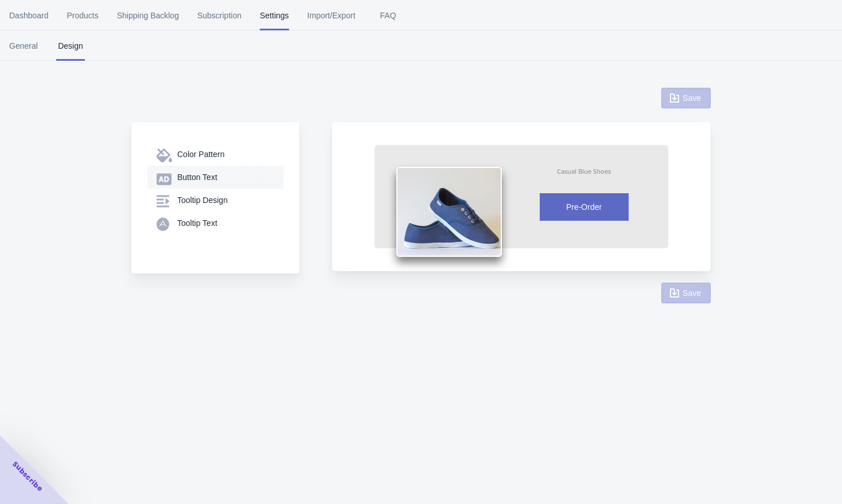 This screenshot has height=504, width=842. What do you see at coordinates (388, 16) in the screenshot?
I see `span: FAQ` at bounding box center [388, 16].